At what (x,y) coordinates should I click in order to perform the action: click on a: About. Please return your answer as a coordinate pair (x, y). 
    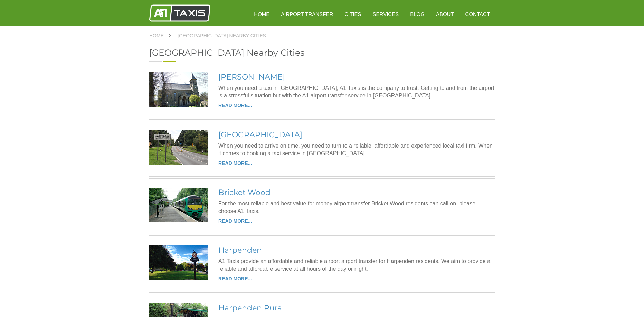
    Looking at the image, I should click on (445, 13).